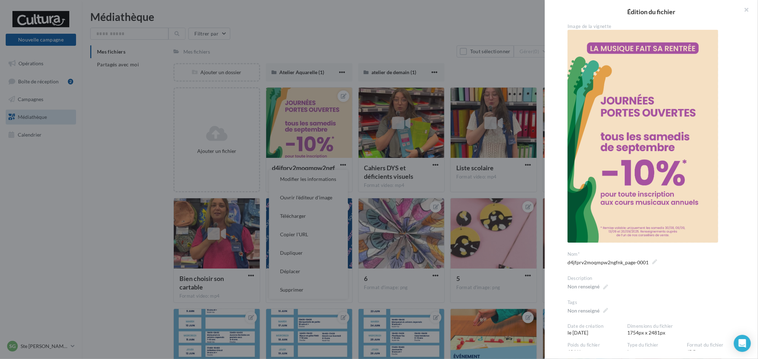 This screenshot has height=359, width=758. What do you see at coordinates (654, 27) in the screenshot?
I see `div: Image de la vignette` at bounding box center [654, 27].